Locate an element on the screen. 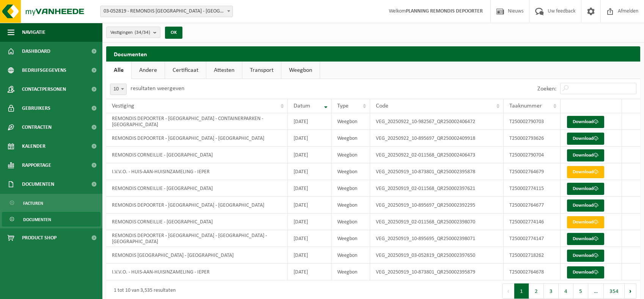 The image size is (644, 299). td: T250002718262 is located at coordinates (533, 255).